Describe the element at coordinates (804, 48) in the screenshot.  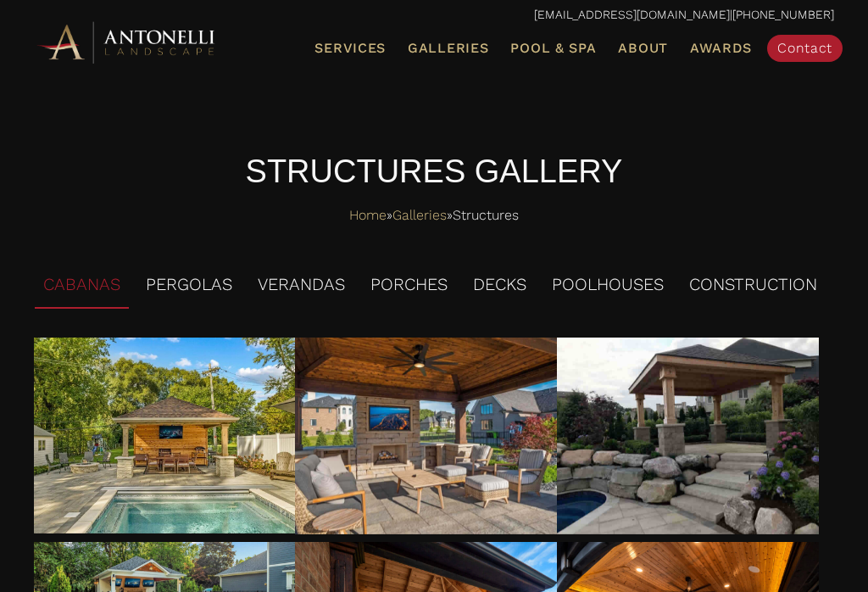
I see `a: Contact` at that location.